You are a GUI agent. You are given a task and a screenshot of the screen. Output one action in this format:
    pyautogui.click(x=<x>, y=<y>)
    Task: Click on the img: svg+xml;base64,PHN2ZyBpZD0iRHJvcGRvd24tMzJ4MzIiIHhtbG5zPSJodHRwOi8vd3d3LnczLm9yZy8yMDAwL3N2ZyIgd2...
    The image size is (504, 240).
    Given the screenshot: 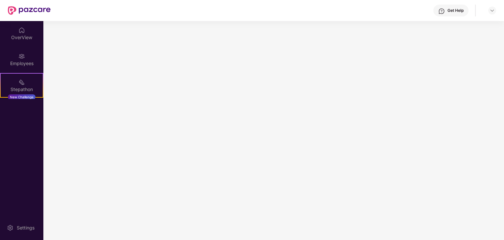 What is the action you would take?
    pyautogui.click(x=492, y=11)
    